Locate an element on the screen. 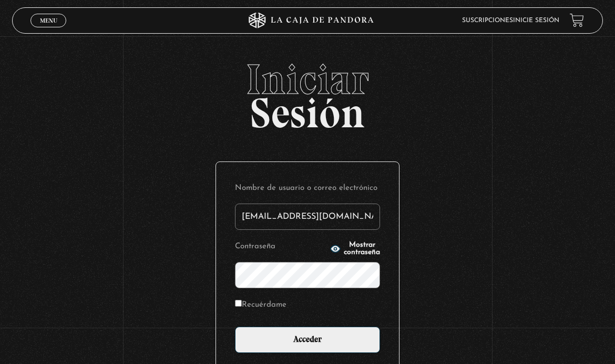 The height and width of the screenshot is (364, 615). span: Cerrar is located at coordinates (48, 30).